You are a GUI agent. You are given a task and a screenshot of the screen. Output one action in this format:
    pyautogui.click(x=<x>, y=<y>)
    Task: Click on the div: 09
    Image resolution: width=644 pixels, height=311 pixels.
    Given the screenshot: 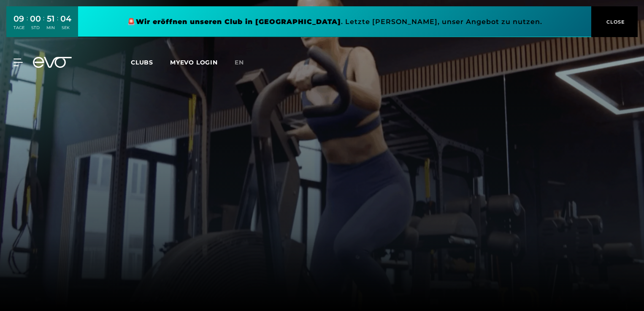 What is the action you would take?
    pyautogui.click(x=19, y=19)
    